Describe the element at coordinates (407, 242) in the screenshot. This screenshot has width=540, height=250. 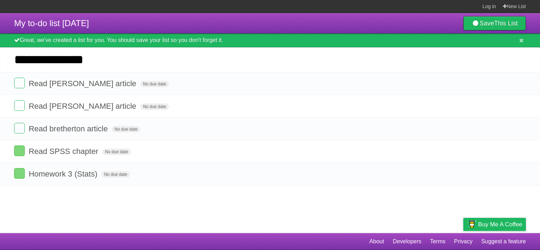
I see `a: Developers` at that location.